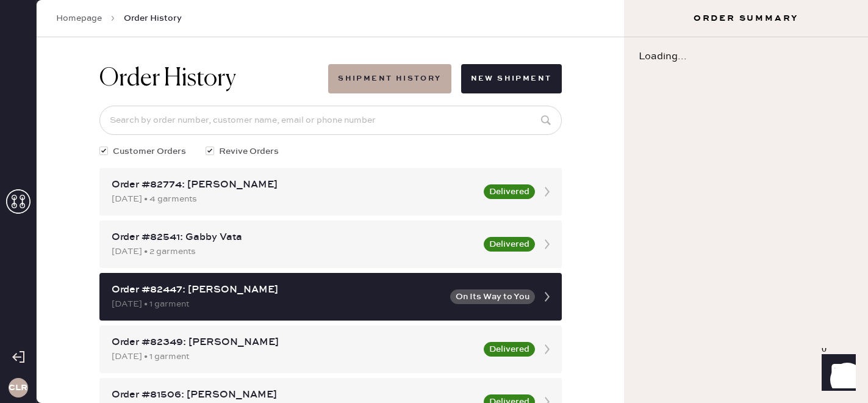 Image resolution: width=868 pixels, height=403 pixels. I want to click on button: New Shipment, so click(511, 79).